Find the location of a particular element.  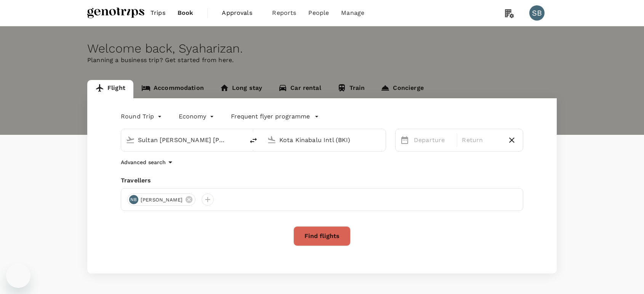

button: Frequent flyer programme is located at coordinates (275, 117).